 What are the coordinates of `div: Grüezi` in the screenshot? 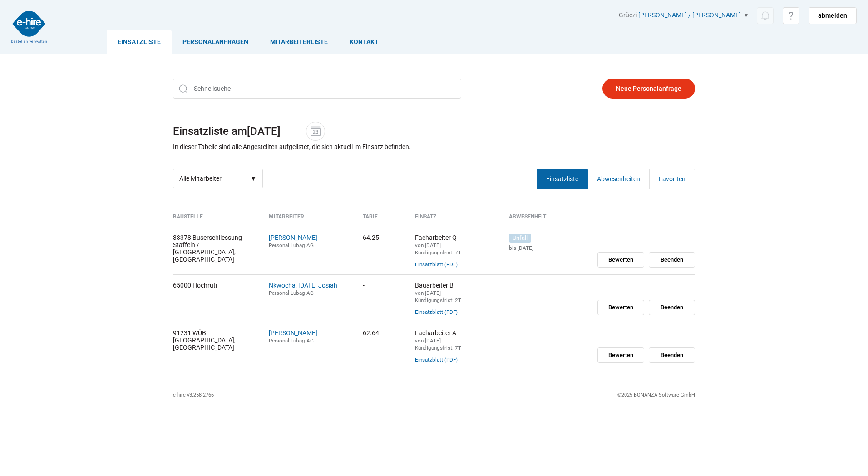 It's located at (738, 17).